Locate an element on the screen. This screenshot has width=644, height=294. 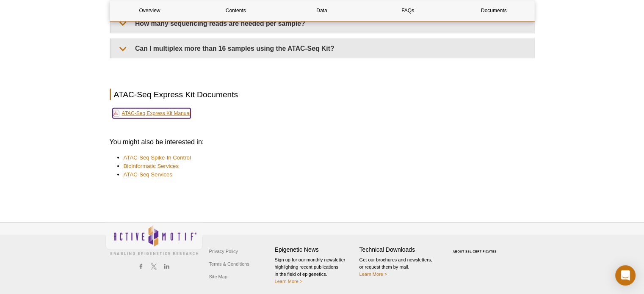
summary: Can I multiplex more than 16 samples using the ATAC-Seq Kit? is located at coordinates (323, 48).